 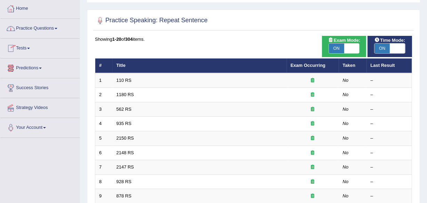 What do you see at coordinates (389, 40) in the screenshot?
I see `span: Time Mode:` at bounding box center [389, 40].